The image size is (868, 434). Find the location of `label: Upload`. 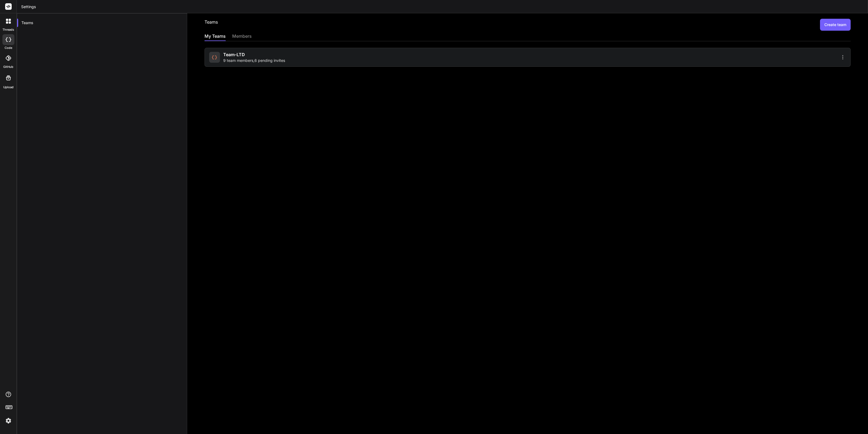

label: Upload is located at coordinates (9, 87).